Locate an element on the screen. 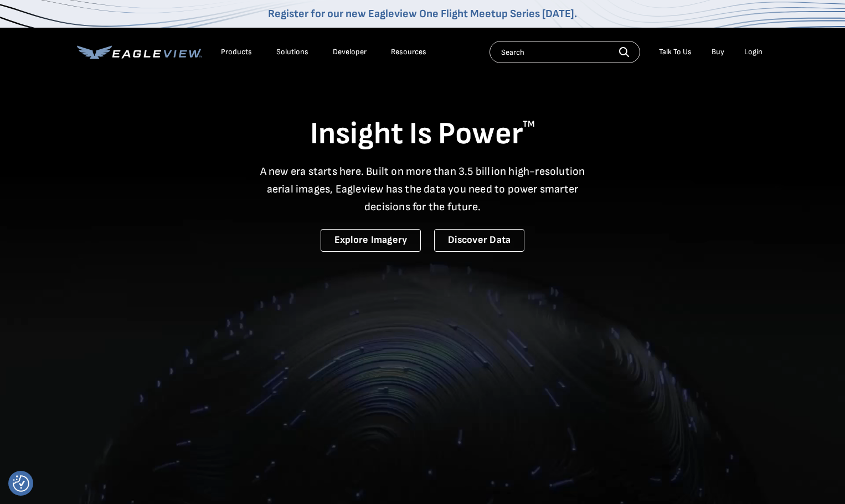  div: Talk To Us is located at coordinates (675, 52).